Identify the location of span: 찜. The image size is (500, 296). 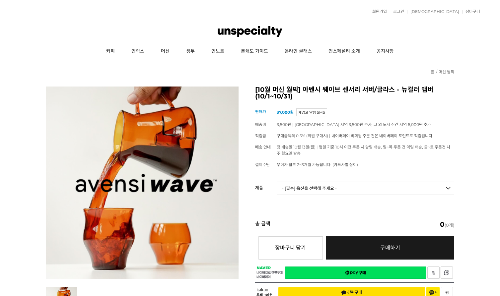
(447, 293).